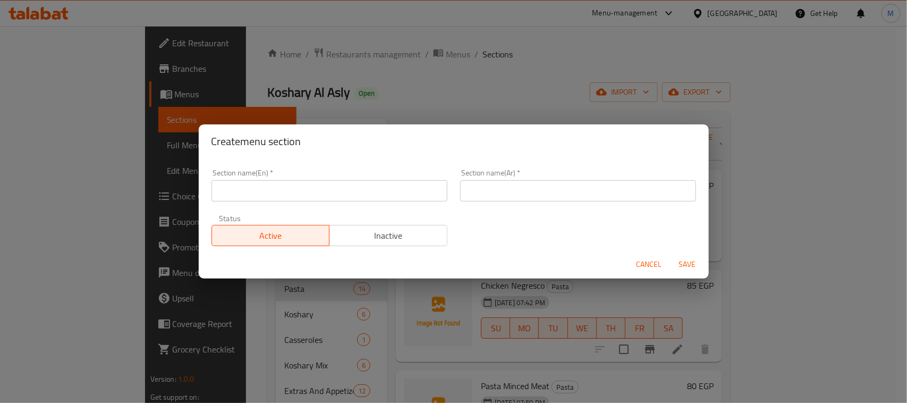 The width and height of the screenshot is (907, 403). Describe the element at coordinates (687, 264) in the screenshot. I see `button: Save` at that location.